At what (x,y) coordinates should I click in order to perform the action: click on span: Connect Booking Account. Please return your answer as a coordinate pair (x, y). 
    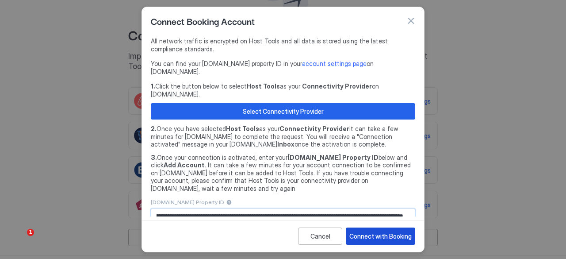
    Looking at the image, I should click on (203, 21).